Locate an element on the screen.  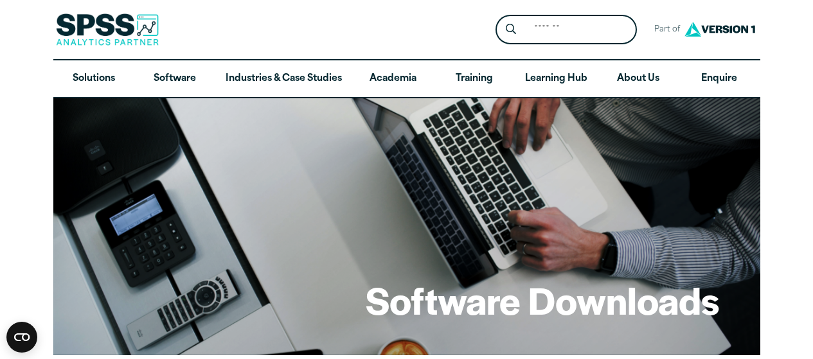
img: Version1 Logo is located at coordinates (720, 29).